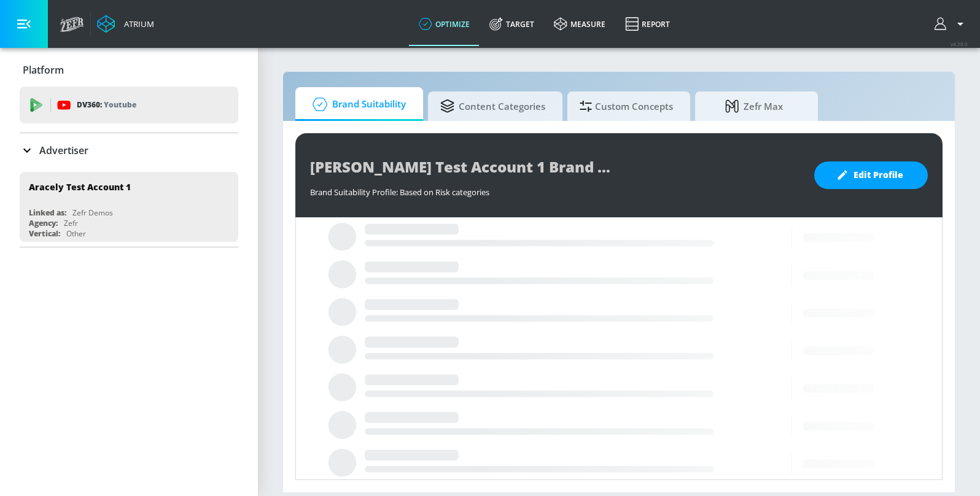  Describe the element at coordinates (511, 24) in the screenshot. I see `a: Target` at that location.